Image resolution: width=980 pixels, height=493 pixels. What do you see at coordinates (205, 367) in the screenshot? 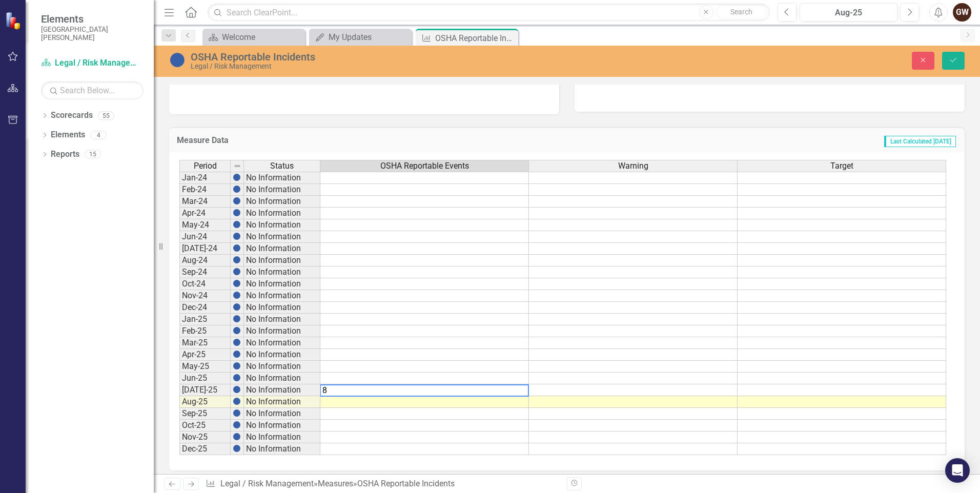
I see `td: May-25` at bounding box center [205, 367].